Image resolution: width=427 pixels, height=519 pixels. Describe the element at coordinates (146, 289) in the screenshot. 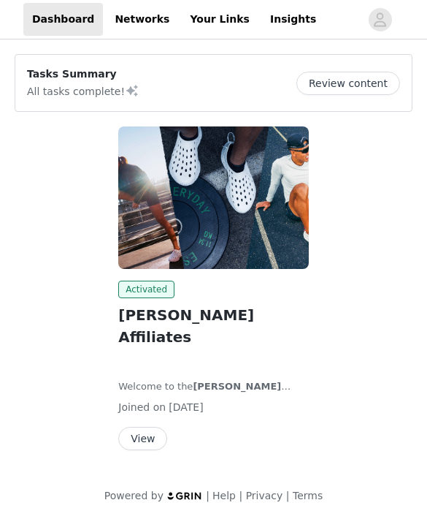

I see `span: Activated` at that location.